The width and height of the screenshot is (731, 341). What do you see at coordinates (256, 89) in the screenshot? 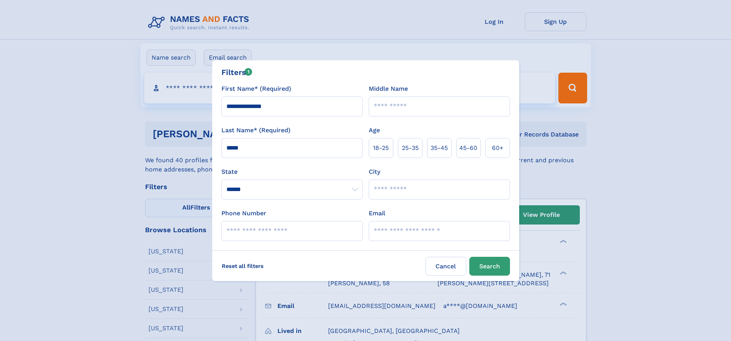
I see `label: First Name* (Required)` at bounding box center [256, 89].